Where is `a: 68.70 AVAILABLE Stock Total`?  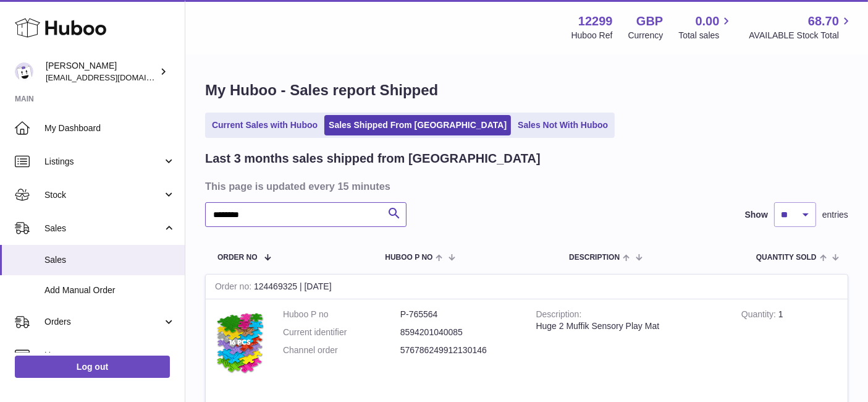 a: 68.70 AVAILABLE Stock Total is located at coordinates (801, 27).